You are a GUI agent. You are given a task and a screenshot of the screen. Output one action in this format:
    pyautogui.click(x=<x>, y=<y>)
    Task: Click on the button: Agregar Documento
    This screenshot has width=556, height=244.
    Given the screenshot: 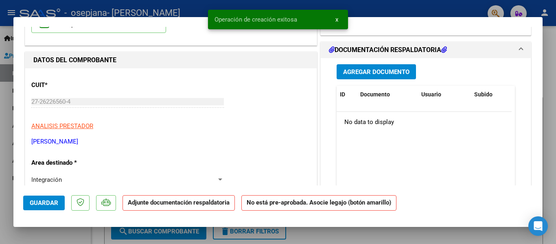 What is the action you would take?
    pyautogui.click(x=376, y=72)
    